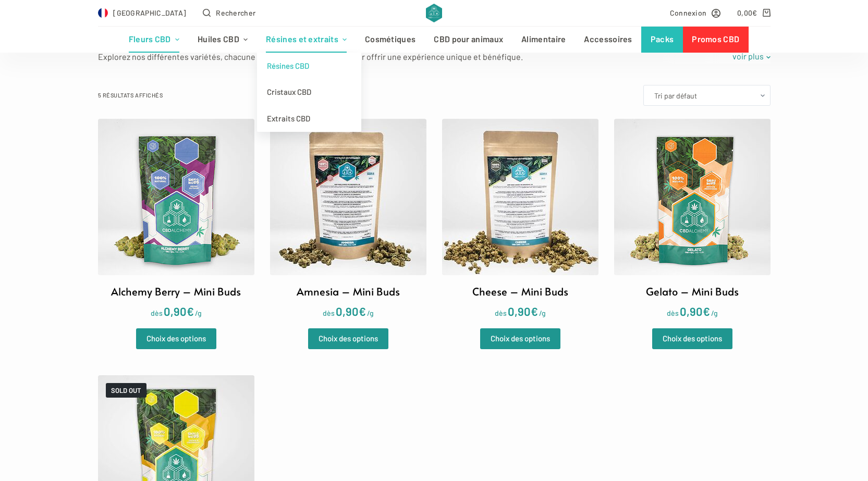 The width and height of the screenshot is (868, 481). What do you see at coordinates (707, 95) in the screenshot?
I see `select: Commande` at bounding box center [707, 95].